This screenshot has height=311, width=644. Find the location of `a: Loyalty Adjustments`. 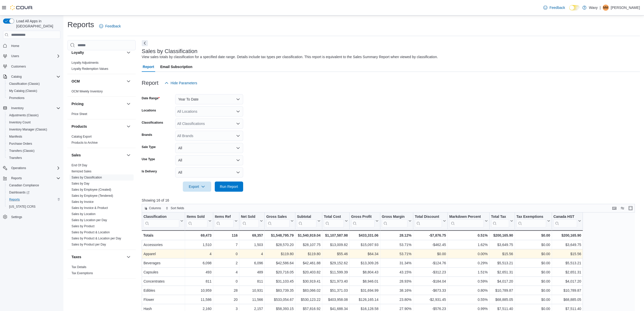

a: Loyalty Adjustments is located at coordinates (85, 63).